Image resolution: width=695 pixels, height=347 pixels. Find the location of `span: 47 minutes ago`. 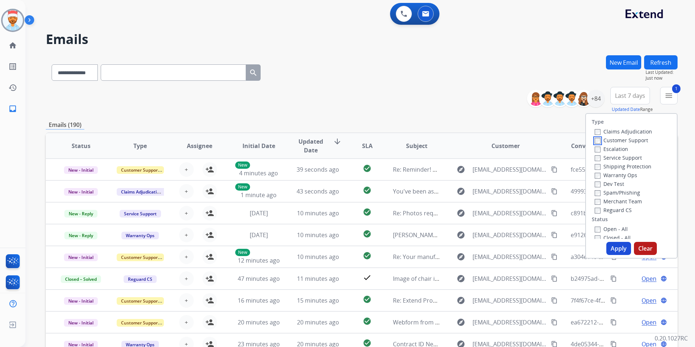

span: 47 minutes ago is located at coordinates (259, 279).